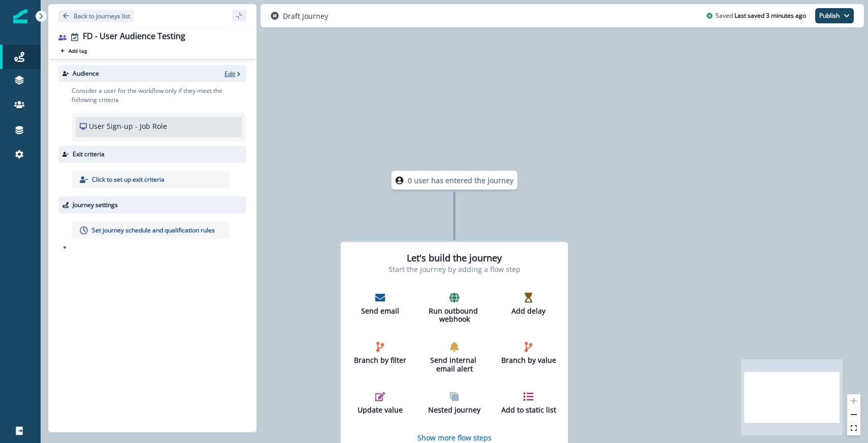 This screenshot has width=868, height=443. Describe the element at coordinates (88, 154) in the screenshot. I see `p: Exit criteria` at that location.